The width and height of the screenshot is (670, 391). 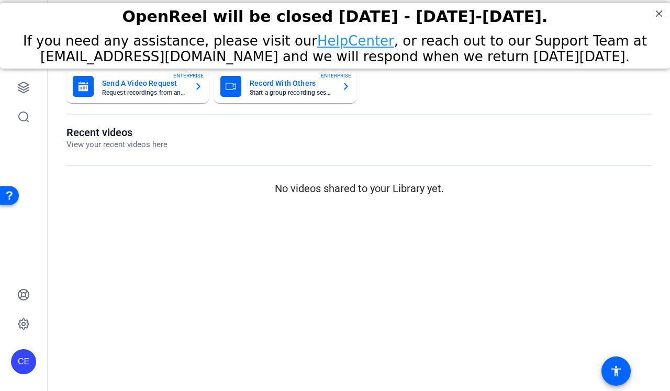 I want to click on button: Send A Video RequestRequest recordings from anyone, anywhereENTERPRISE, so click(x=138, y=86).